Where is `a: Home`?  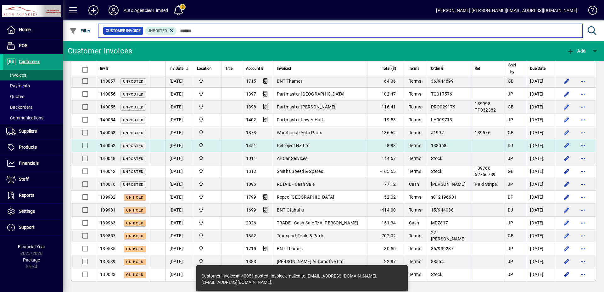 a: Home is located at coordinates (33, 30).